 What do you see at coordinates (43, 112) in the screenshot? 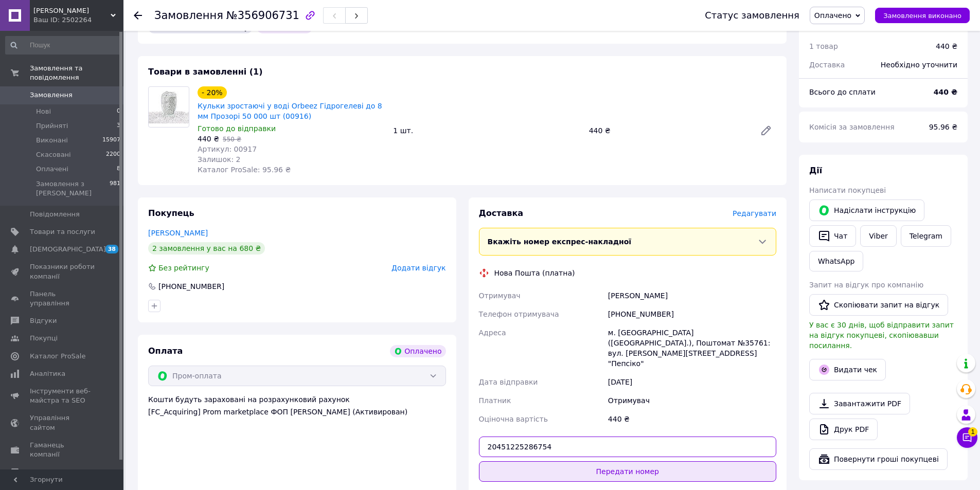
I see `span: Нові` at bounding box center [43, 112].